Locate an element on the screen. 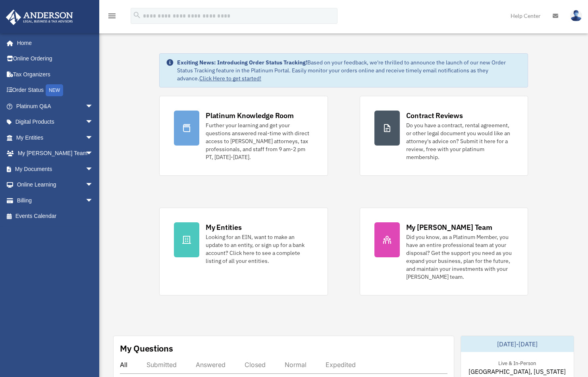 The width and height of the screenshot is (588, 377). img: User Pic is located at coordinates (576, 15).